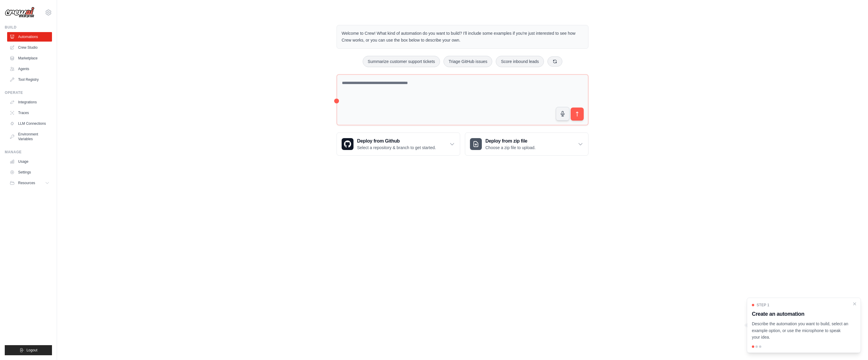 This screenshot has width=868, height=360. Describe the element at coordinates (30, 58) in the screenshot. I see `a: Marketplace` at that location.